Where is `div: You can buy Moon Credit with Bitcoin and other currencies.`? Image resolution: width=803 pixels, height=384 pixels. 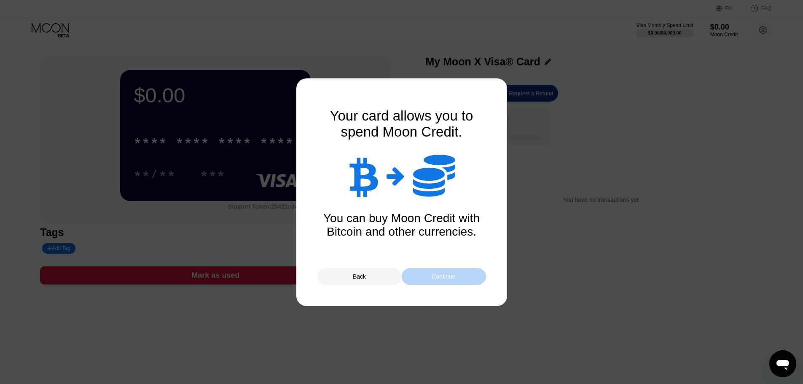 div: You can buy Moon Credit with Bitcoin and other currencies. is located at coordinates (402, 225).